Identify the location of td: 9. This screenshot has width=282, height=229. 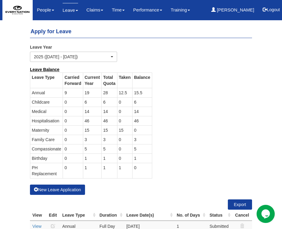
(73, 93).